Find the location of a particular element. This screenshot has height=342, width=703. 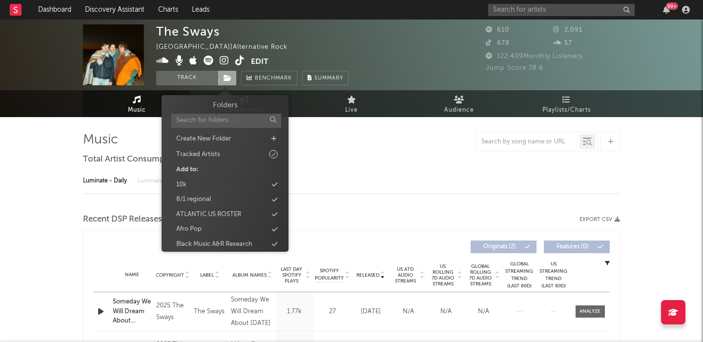

button: Features(0) is located at coordinates (577, 247).